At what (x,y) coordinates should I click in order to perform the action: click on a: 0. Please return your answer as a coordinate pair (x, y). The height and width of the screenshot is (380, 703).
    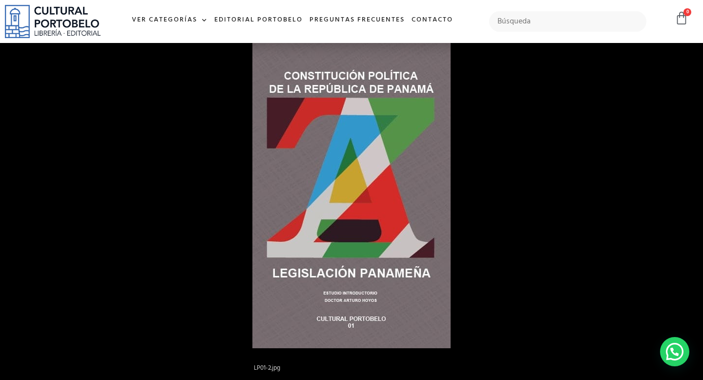
    Looking at the image, I should click on (681, 18).